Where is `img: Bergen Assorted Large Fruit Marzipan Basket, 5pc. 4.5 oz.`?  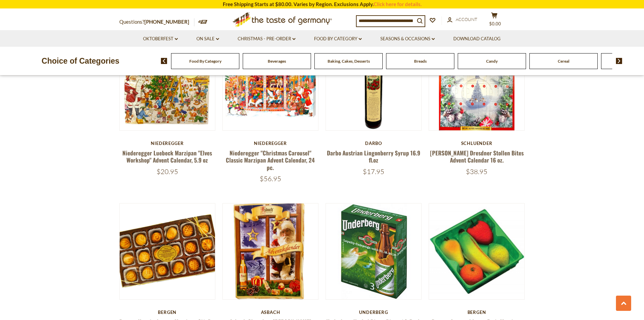
img: Bergen Assorted Large Fruit Marzipan Basket, 5pc. 4.5 oz. is located at coordinates (477, 251).